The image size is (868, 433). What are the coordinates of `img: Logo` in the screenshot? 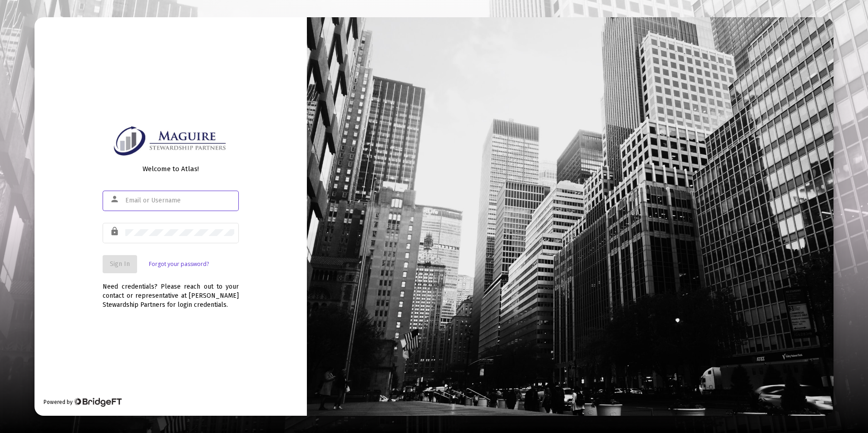 It's located at (170, 141).